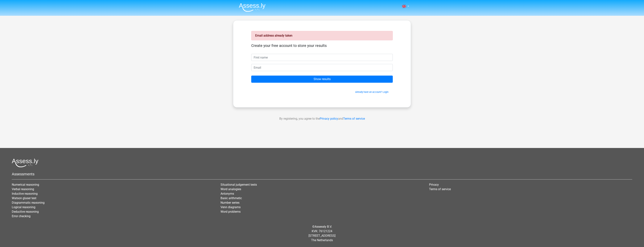 The width and height of the screenshot is (644, 247). Describe the element at coordinates (21, 216) in the screenshot. I see `a: Error checking` at that location.